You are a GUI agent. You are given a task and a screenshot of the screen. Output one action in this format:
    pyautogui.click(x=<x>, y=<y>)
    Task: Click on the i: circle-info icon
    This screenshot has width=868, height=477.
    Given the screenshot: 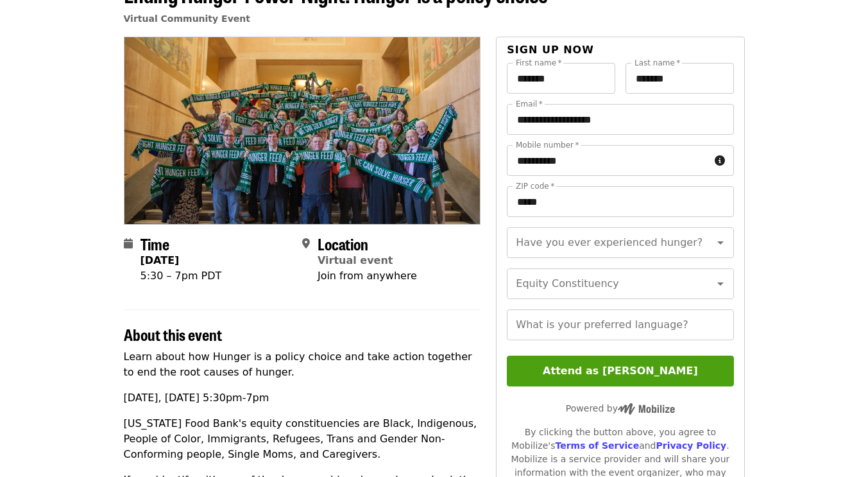 What is the action you would take?
    pyautogui.click(x=720, y=160)
    